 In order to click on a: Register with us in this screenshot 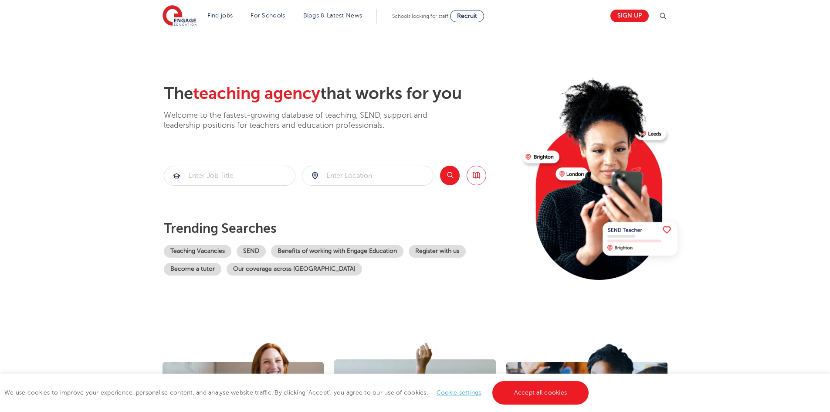, I will do `click(437, 251)`.